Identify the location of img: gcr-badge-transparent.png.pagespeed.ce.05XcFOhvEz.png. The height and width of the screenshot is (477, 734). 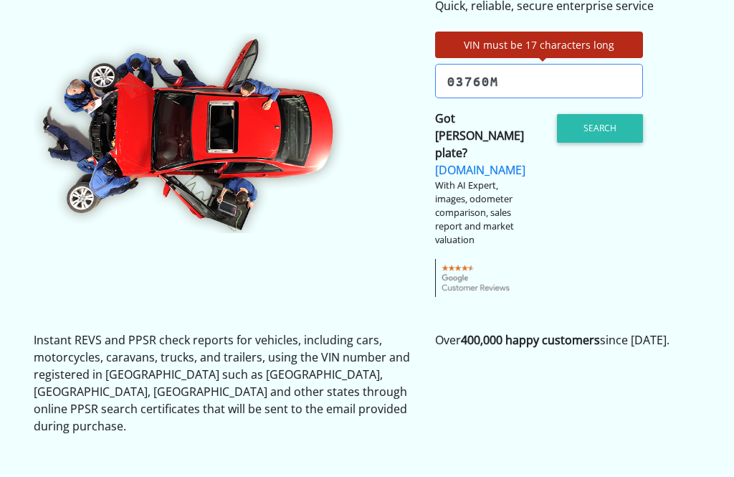
(476, 279).